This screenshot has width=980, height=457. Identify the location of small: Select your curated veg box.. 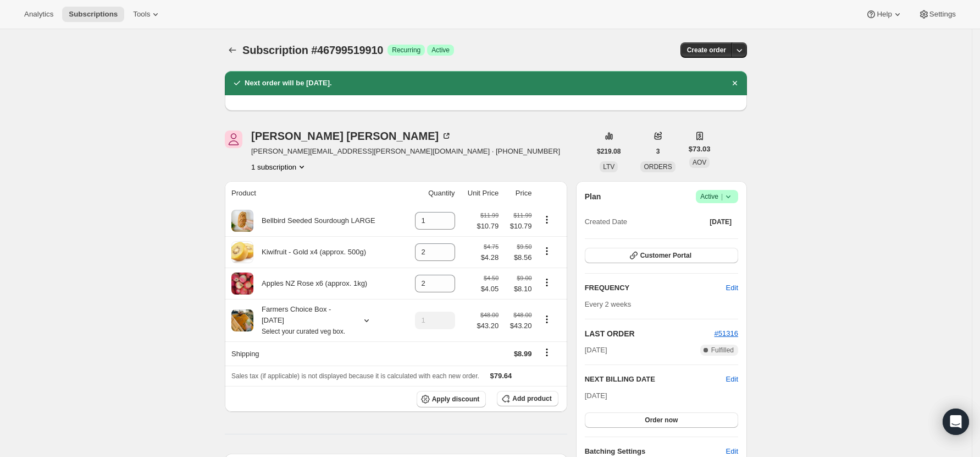
(303, 331).